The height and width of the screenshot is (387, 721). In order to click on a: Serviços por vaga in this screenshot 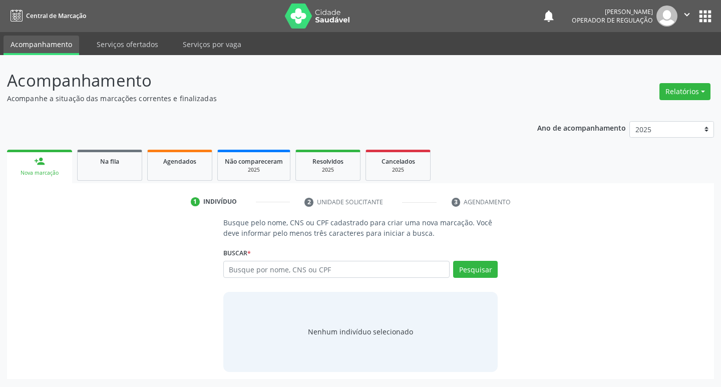, I will do `click(212, 44)`.